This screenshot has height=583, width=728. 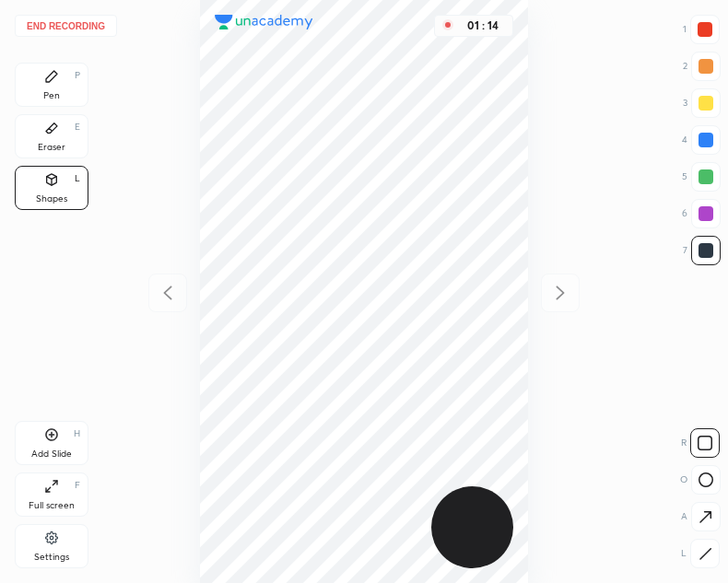 What do you see at coordinates (700, 517) in the screenshot?
I see `div: A` at bounding box center [700, 517].